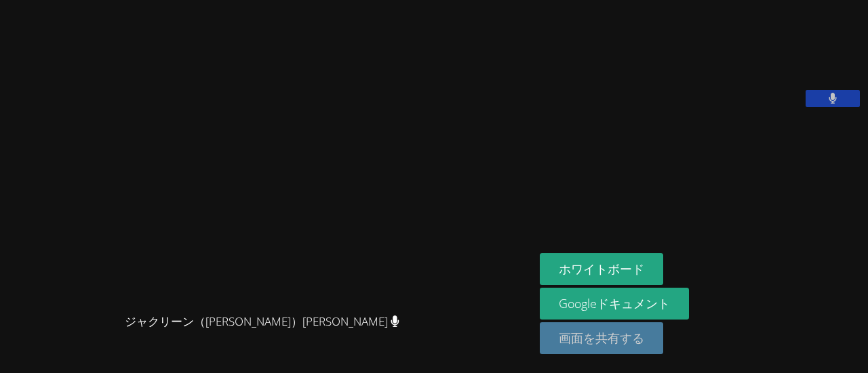 The height and width of the screenshot is (373, 868). I want to click on button: ホワイトボード, so click(602, 269).